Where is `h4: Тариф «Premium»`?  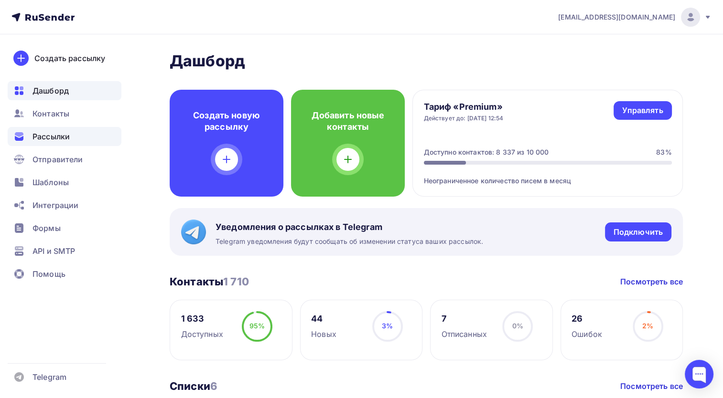
h4: Тариф «Premium» is located at coordinates (463, 107).